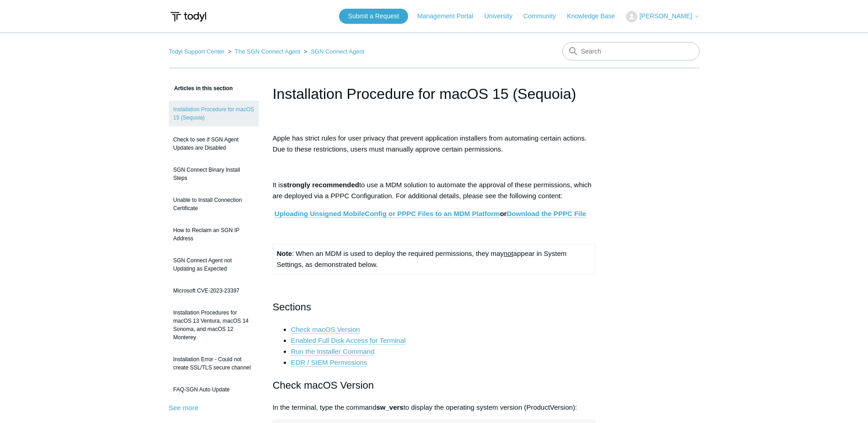 The width and height of the screenshot is (868, 423). What do you see at coordinates (197, 51) in the screenshot?
I see `a: Todyl Support Center` at bounding box center [197, 51].